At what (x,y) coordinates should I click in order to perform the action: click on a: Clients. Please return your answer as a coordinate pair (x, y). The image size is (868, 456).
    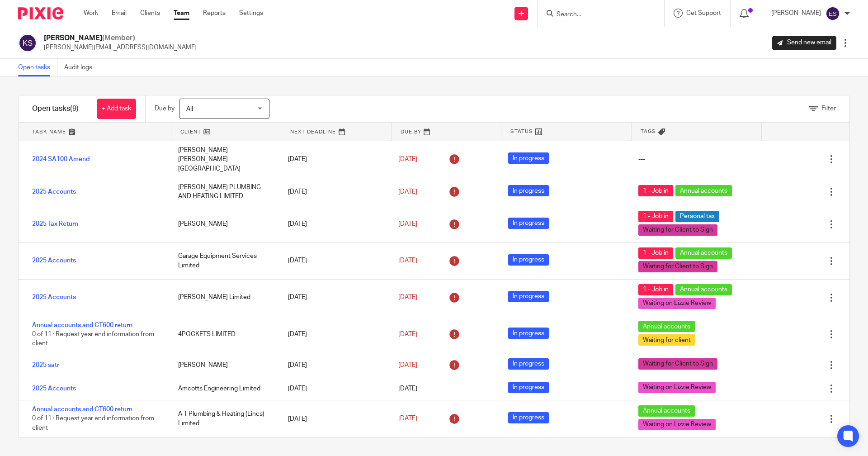
    Looking at the image, I should click on (150, 13).